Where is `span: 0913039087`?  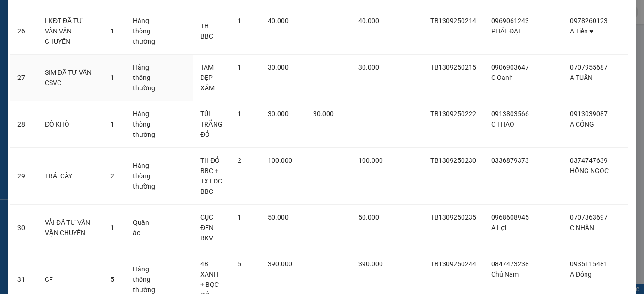
span: 0913039087 is located at coordinates (589, 114).